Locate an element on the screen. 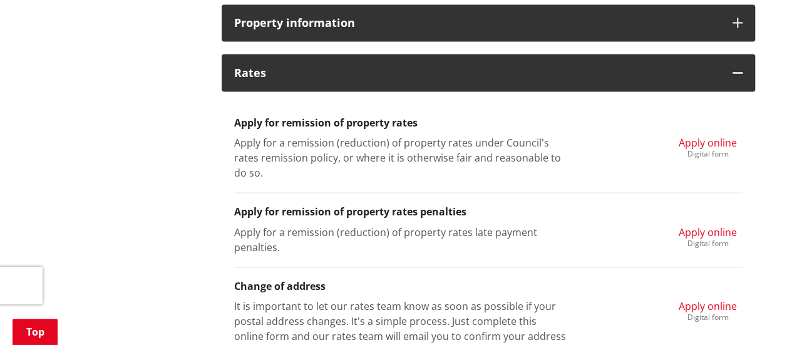 This screenshot has height=345, width=792. a: Top is located at coordinates (35, 332).